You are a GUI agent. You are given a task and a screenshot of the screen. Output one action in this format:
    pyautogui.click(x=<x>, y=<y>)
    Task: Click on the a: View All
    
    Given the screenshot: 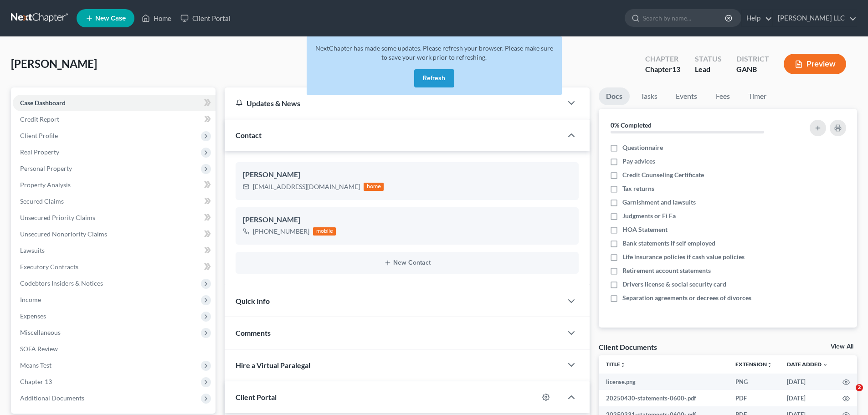 What is the action you would take?
    pyautogui.click(x=842, y=347)
    